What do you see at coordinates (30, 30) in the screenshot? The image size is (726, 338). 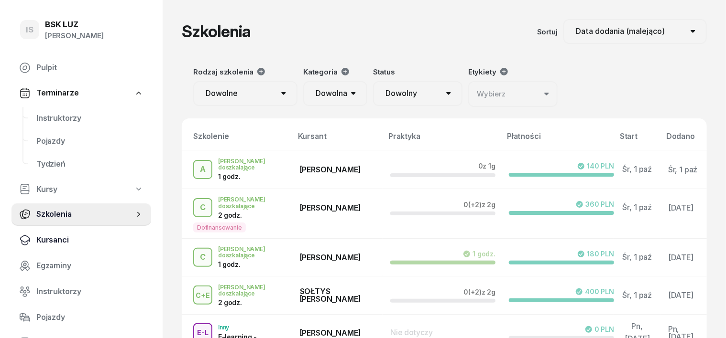 I see `span: IS` at bounding box center [30, 30].